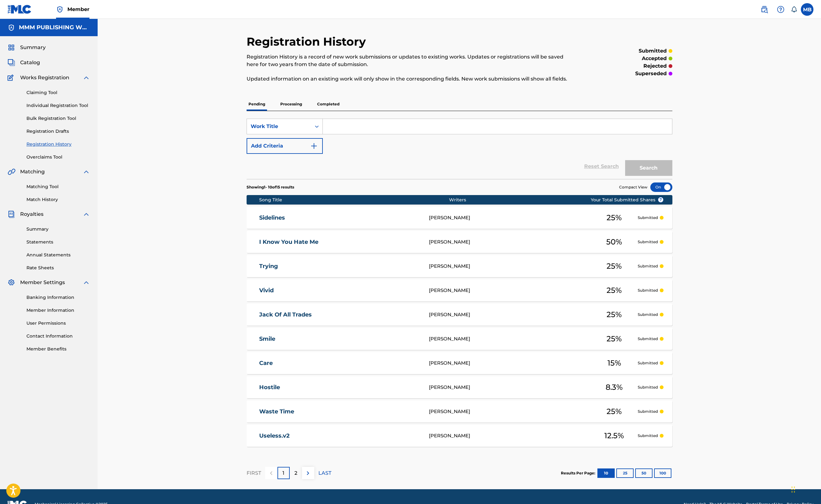  Describe the element at coordinates (30, 63) in the screenshot. I see `span: Catalog` at that location.